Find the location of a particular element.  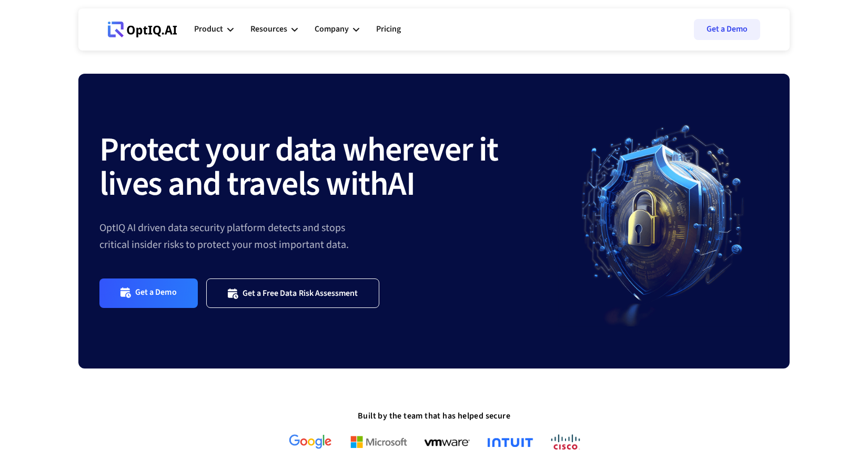

div: OptIQ AI driven data security platform detects and stops critical insider risks to protect your m... is located at coordinates (329, 236).